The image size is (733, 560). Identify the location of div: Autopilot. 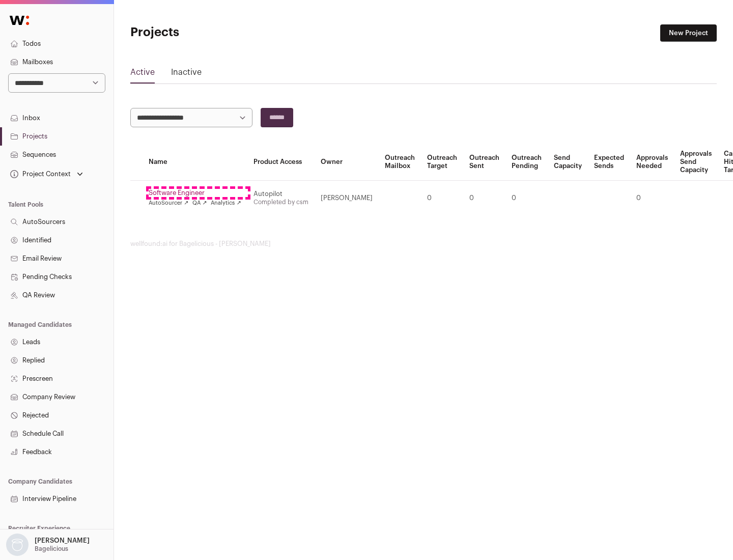
(281, 194).